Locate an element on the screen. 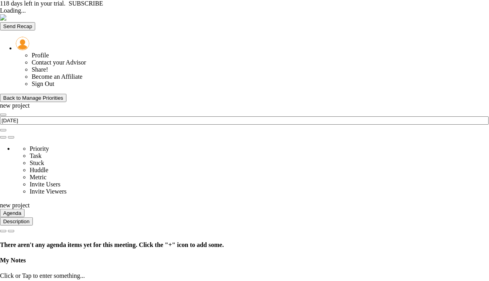 This screenshot has width=489, height=281. span: Description is located at coordinates (16, 221).